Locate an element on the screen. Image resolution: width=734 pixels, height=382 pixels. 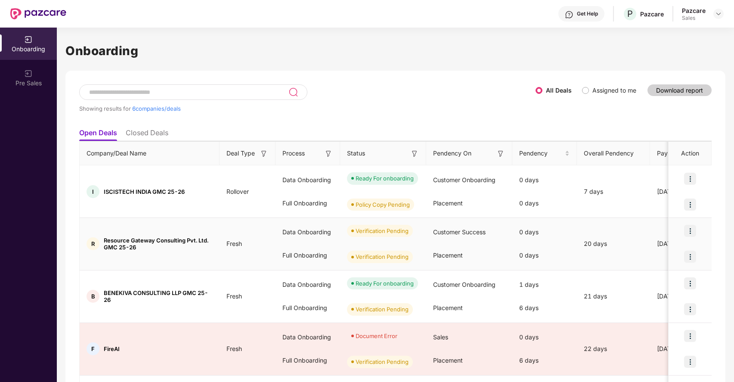
span: Deal Type is located at coordinates (241, 153).